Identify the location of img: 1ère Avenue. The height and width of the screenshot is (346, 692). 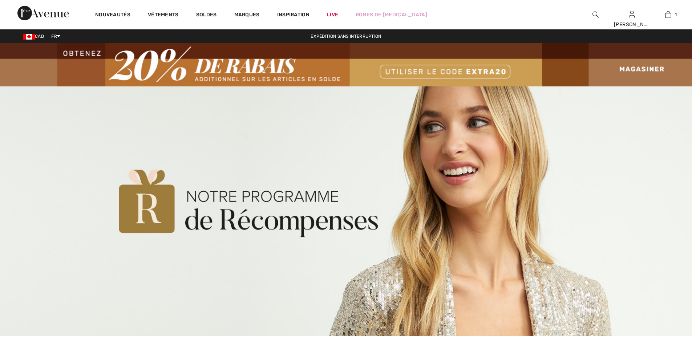
(43, 13).